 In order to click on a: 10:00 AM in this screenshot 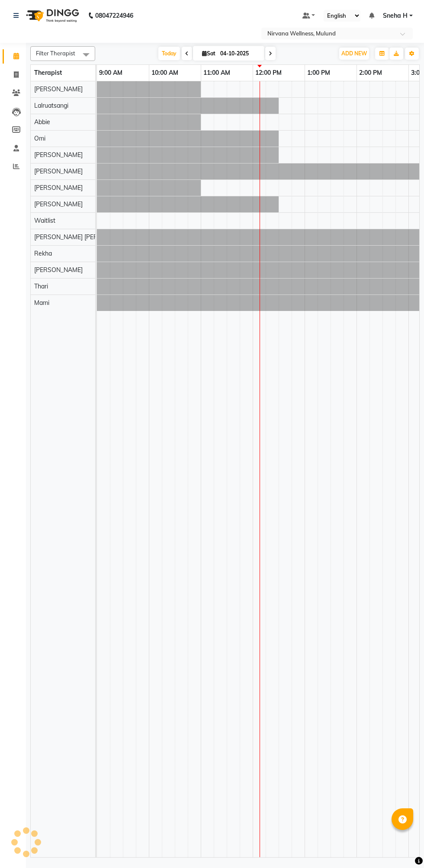, I will do `click(165, 73)`.